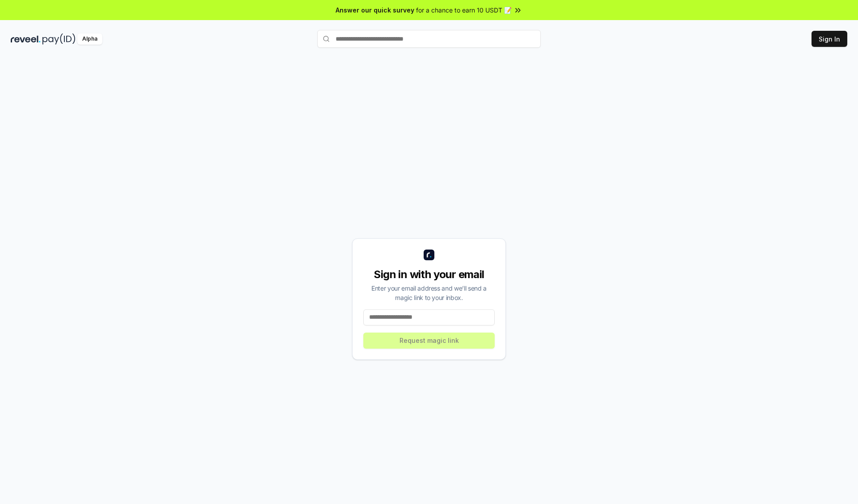  What do you see at coordinates (90, 39) in the screenshot?
I see `div: Alpha` at bounding box center [90, 39].